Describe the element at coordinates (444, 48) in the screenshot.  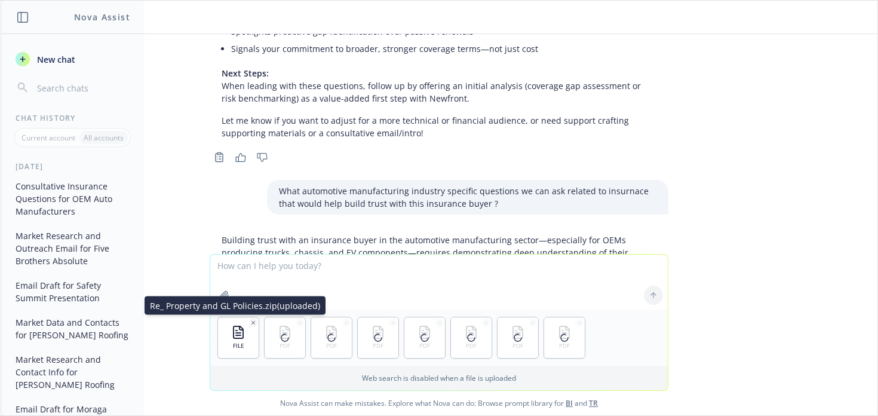
I see `li: Signals your commitment to broader, stronger coverage terms—not just cost` at that location.